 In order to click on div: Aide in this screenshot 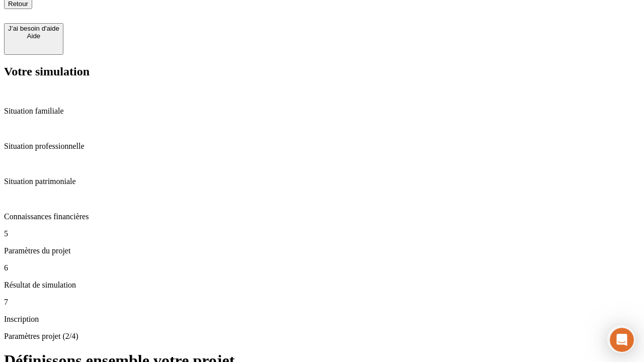, I will do `click(33, 36)`.